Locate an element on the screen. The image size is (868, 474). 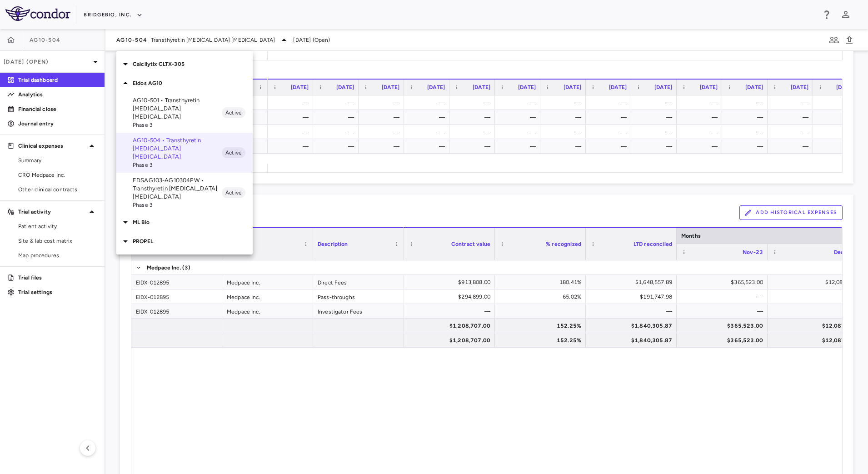
div: Calcilytix CLTX-305 is located at coordinates (184, 64).